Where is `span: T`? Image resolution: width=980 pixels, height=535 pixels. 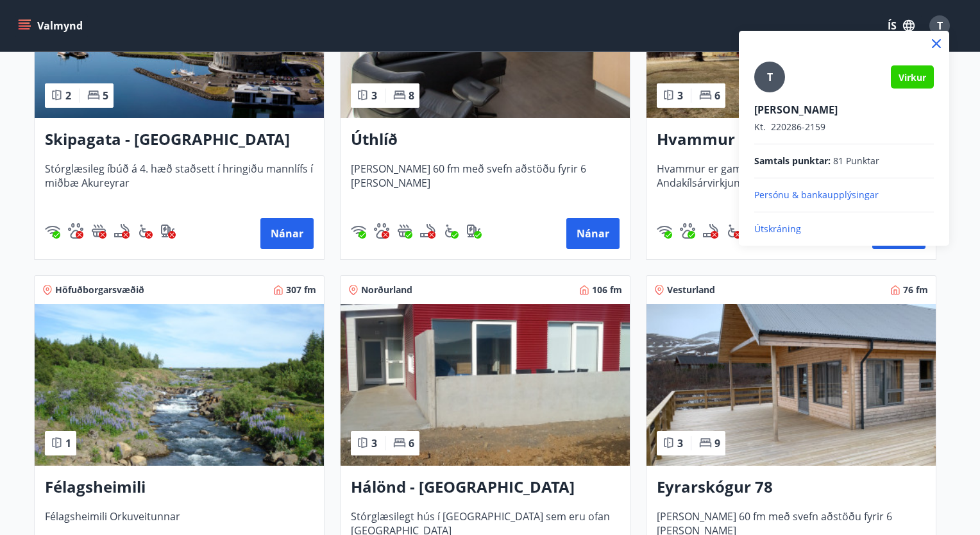 span: T is located at coordinates (770, 77).